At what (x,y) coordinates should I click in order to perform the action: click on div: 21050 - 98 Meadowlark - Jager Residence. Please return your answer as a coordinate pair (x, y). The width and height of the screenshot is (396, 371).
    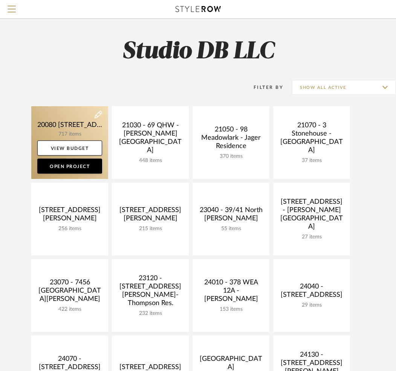
    Looking at the image, I should click on (231, 140).